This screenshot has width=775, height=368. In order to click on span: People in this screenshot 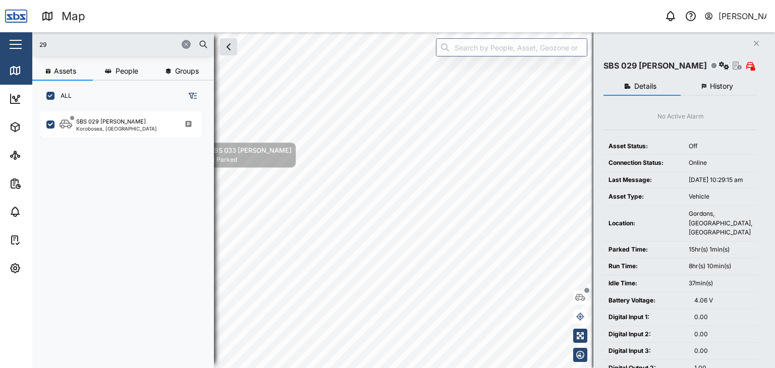, I will do `click(127, 71)`.